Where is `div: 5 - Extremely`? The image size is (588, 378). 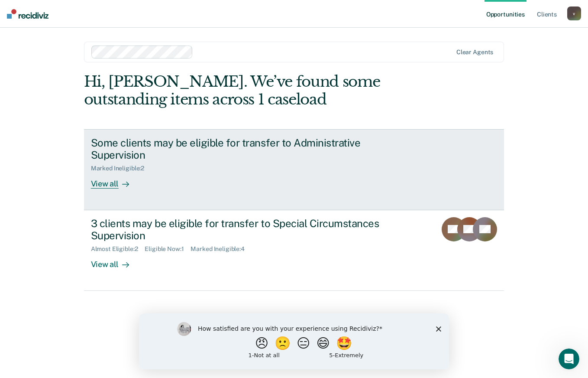
div: 5 - Extremely is located at coordinates (231, 42).